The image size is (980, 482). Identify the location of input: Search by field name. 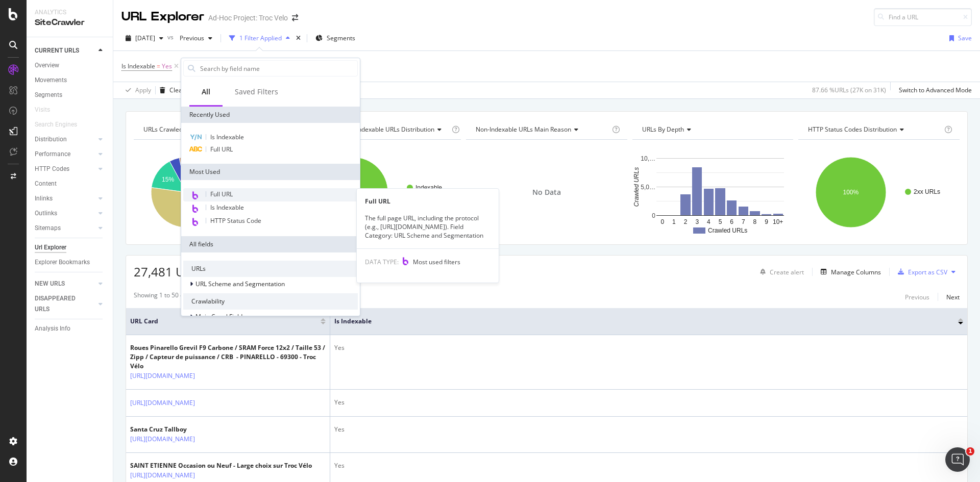
(278, 69).